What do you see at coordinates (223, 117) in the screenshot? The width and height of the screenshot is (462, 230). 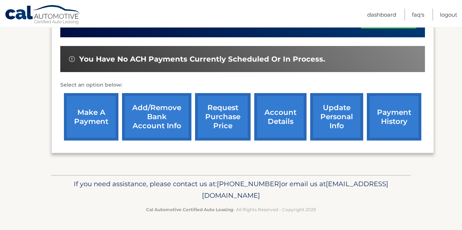 I see `a: request purchase price` at bounding box center [223, 117].